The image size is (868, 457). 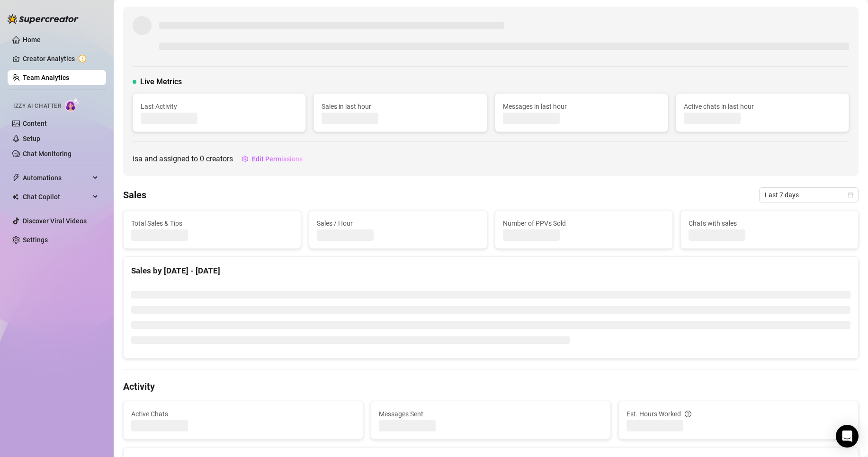 What do you see at coordinates (400, 106) in the screenshot?
I see `span: Sales in last hour` at bounding box center [400, 106].